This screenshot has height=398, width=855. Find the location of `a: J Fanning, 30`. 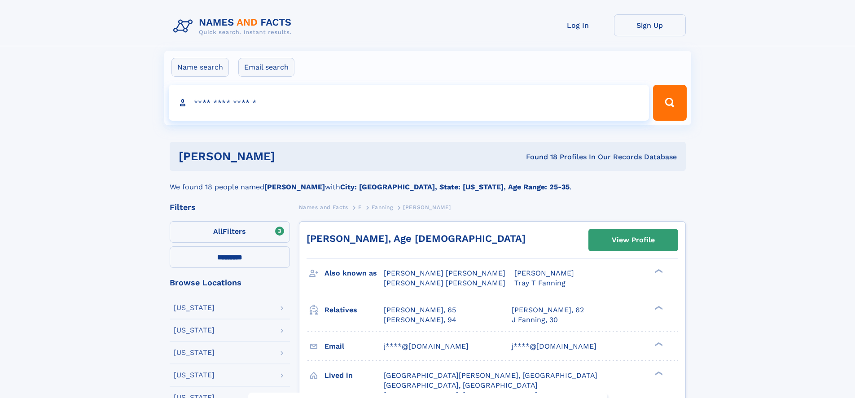

a: J Fanning, 30 is located at coordinates (535, 320).